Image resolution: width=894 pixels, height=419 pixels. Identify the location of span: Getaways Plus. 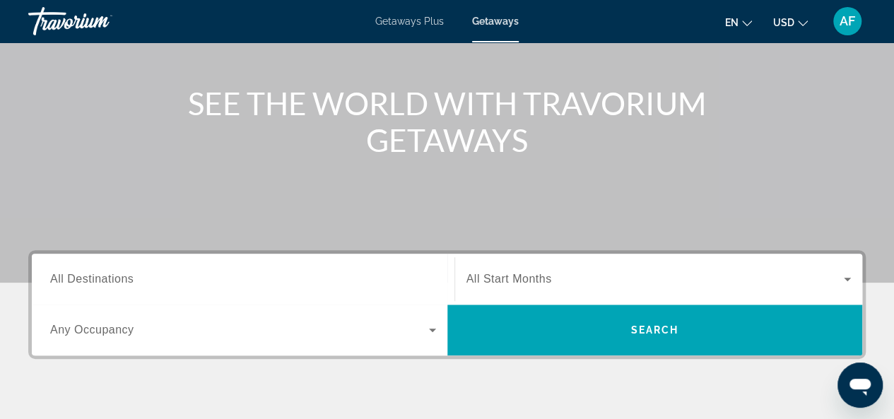
(409, 21).